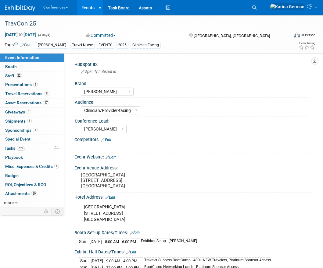  Describe the element at coordinates (14, 158) in the screenshot. I see `span: Playbook` at that location.